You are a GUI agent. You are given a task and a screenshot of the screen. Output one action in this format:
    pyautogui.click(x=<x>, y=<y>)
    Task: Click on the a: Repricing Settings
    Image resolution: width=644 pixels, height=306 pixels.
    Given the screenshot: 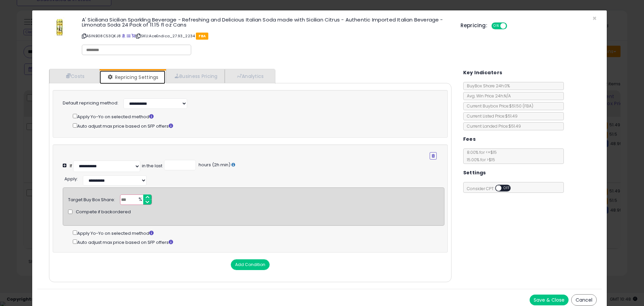 What is the action you would take?
    pyautogui.click(x=132, y=77)
    